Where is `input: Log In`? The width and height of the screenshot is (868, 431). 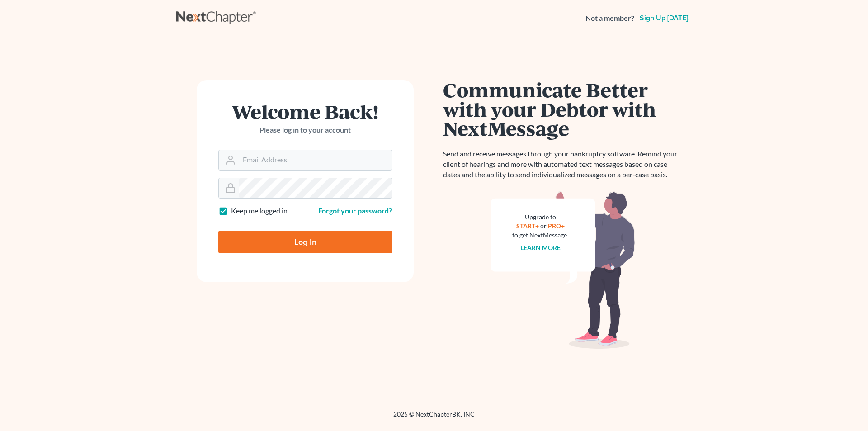
input: Log In is located at coordinates (305, 242).